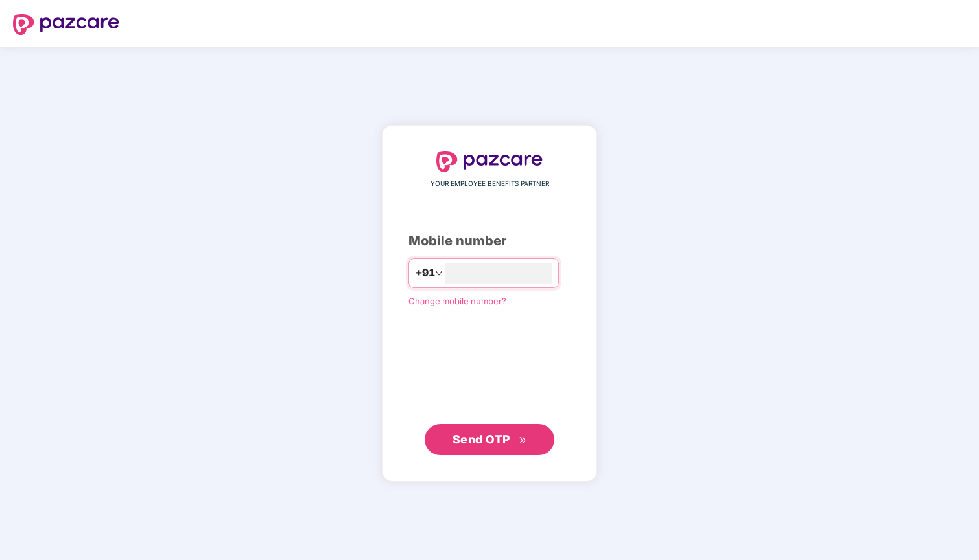 The height and width of the screenshot is (560, 979). Describe the element at coordinates (489, 241) in the screenshot. I see `div: Mobile number` at that location.